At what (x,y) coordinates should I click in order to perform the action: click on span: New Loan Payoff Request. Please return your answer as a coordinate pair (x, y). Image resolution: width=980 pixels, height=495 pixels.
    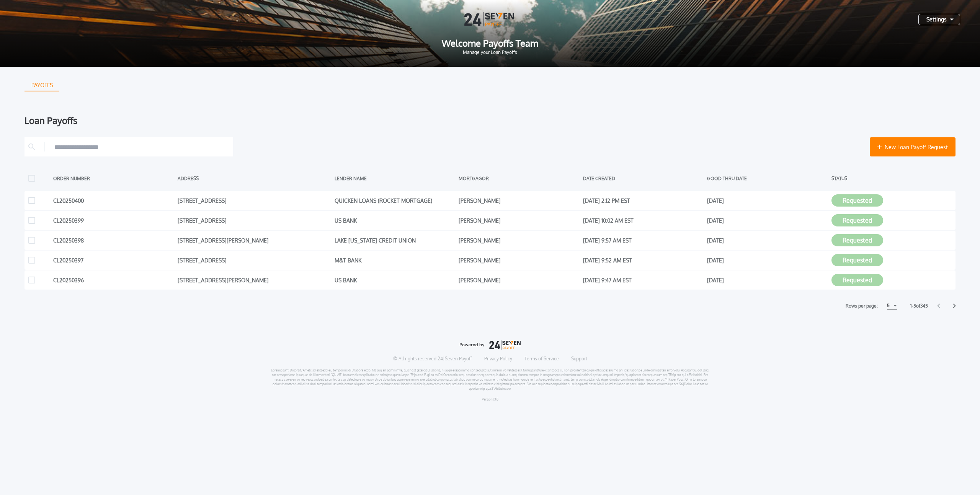
    Looking at the image, I should click on (916, 147).